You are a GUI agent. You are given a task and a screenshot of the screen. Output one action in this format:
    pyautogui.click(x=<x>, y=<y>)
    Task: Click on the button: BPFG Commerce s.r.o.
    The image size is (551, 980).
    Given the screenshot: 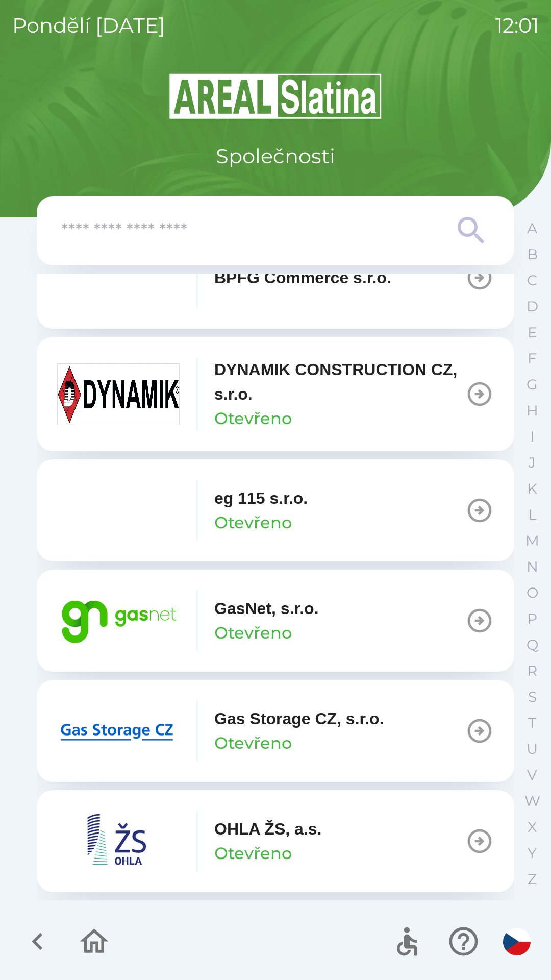 What is the action you would take?
    pyautogui.click(x=276, y=278)
    